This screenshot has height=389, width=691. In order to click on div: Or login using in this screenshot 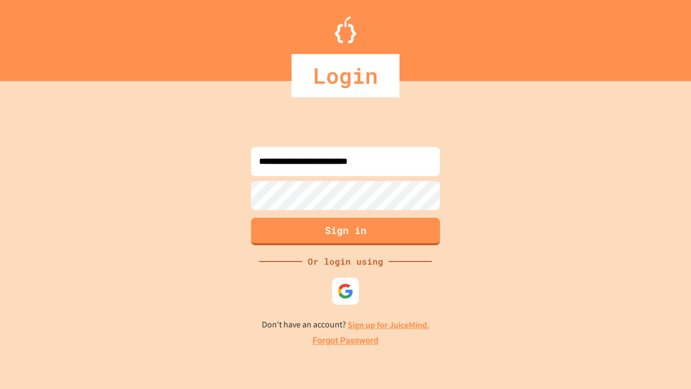, I will do `click(345, 261)`.